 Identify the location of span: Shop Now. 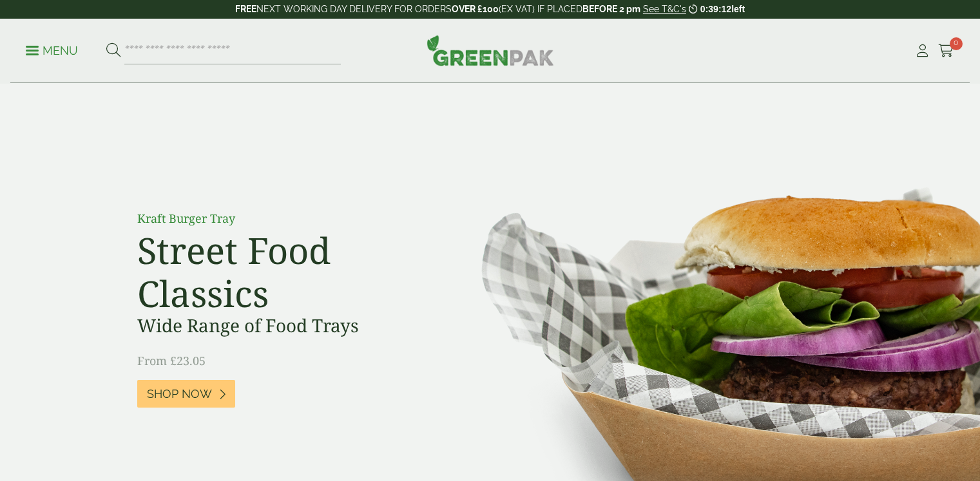
(179, 395).